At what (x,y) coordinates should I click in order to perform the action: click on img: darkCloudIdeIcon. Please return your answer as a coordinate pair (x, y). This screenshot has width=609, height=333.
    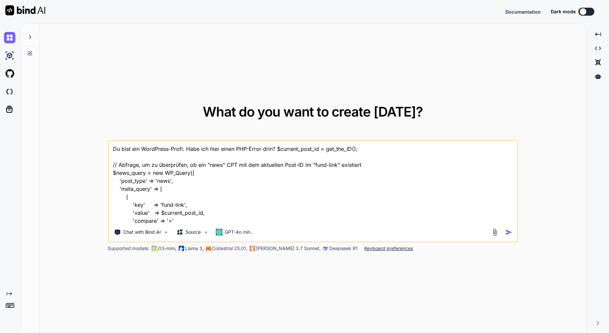
    Looking at the image, I should click on (10, 92).